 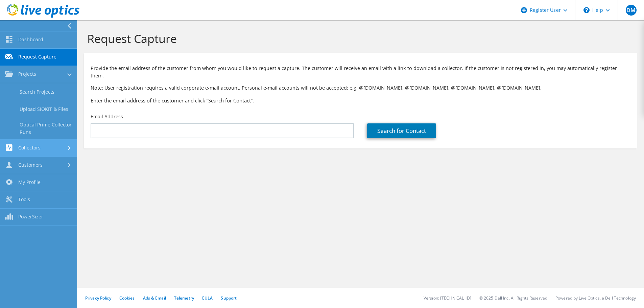 What do you see at coordinates (229, 298) in the screenshot?
I see `a: Support` at bounding box center [229, 298].